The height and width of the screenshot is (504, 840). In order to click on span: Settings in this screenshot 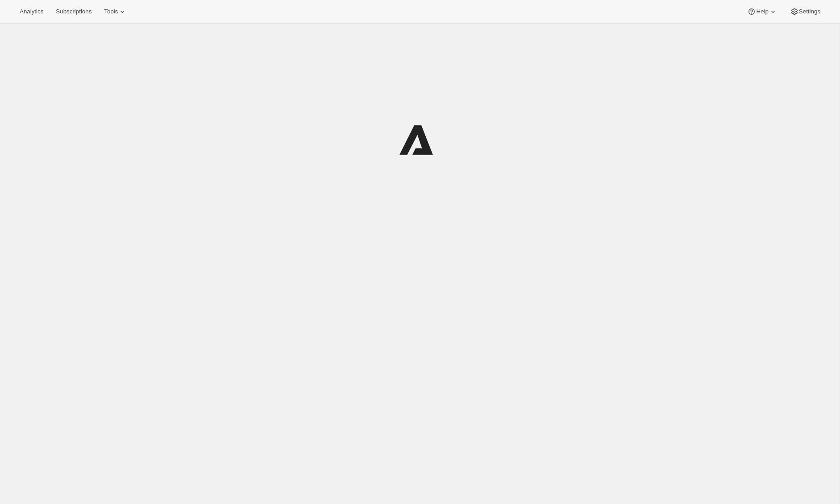, I will do `click(809, 12)`.